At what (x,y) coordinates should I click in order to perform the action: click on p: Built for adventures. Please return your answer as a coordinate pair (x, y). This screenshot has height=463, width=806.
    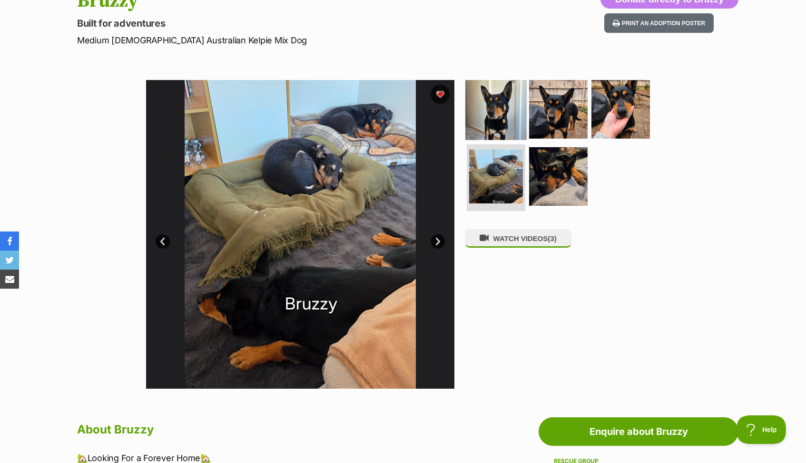
    Looking at the image, I should click on (278, 23).